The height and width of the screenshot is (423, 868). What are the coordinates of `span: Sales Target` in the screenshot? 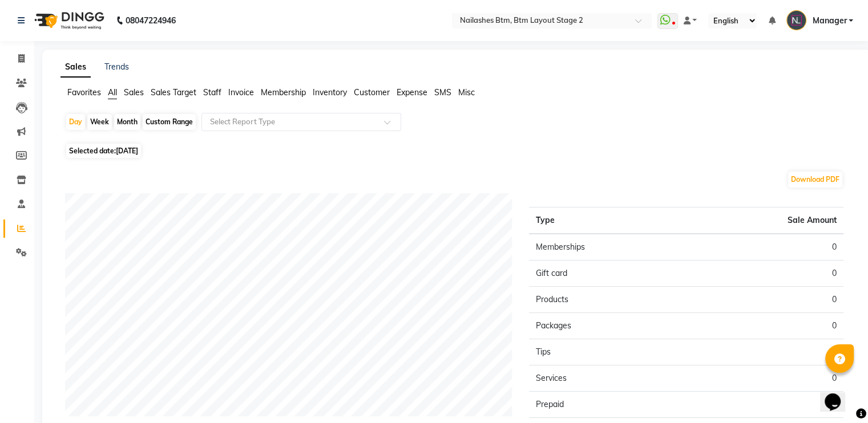 It's located at (173, 93).